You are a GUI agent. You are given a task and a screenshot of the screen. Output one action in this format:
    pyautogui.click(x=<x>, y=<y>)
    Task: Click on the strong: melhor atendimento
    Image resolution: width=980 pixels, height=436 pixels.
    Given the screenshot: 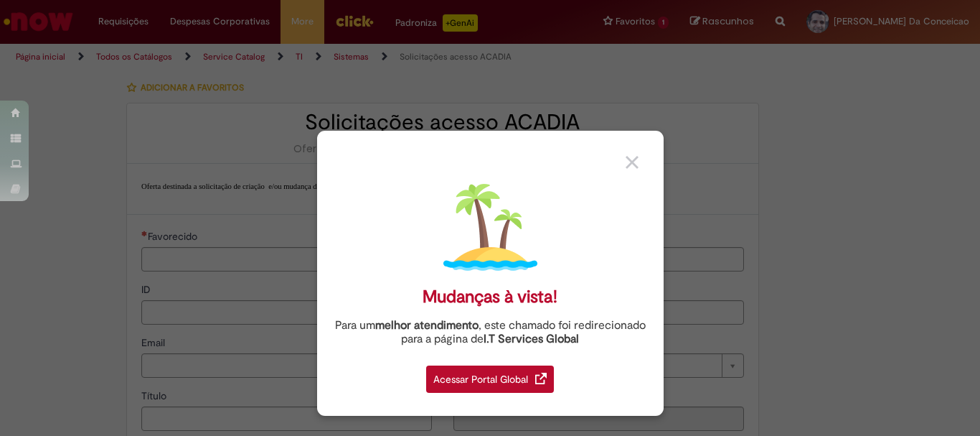 What is the action you would take?
    pyautogui.click(x=427, y=325)
    